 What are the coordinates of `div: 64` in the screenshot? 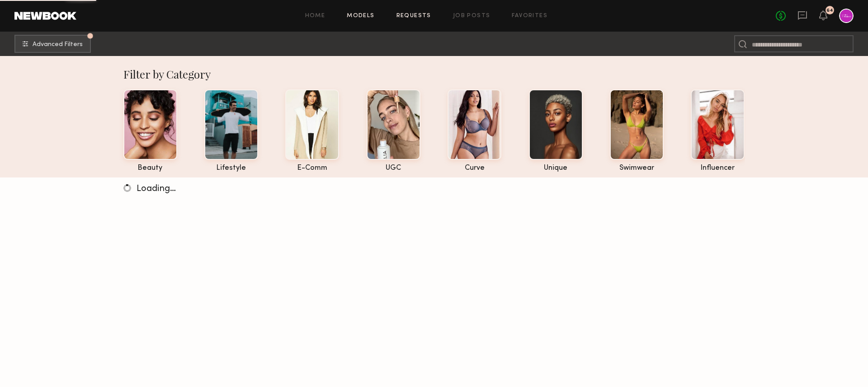 It's located at (829, 10).